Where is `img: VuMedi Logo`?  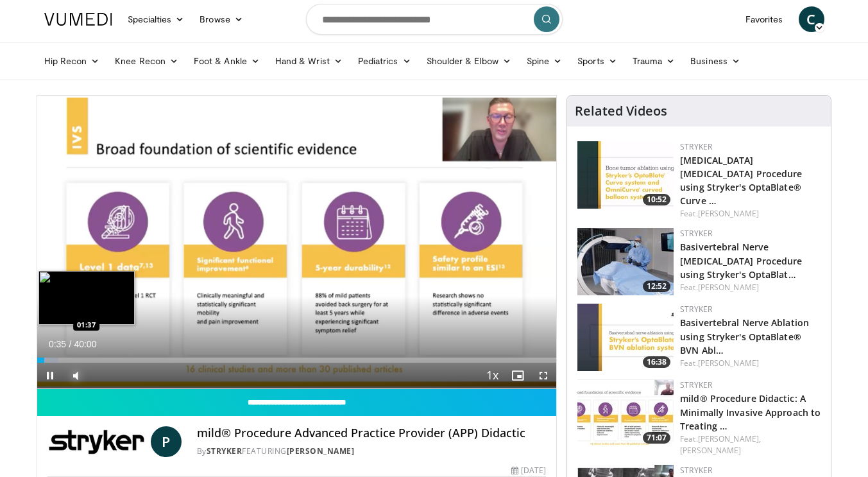
img: VuMedi Logo is located at coordinates (78, 20).